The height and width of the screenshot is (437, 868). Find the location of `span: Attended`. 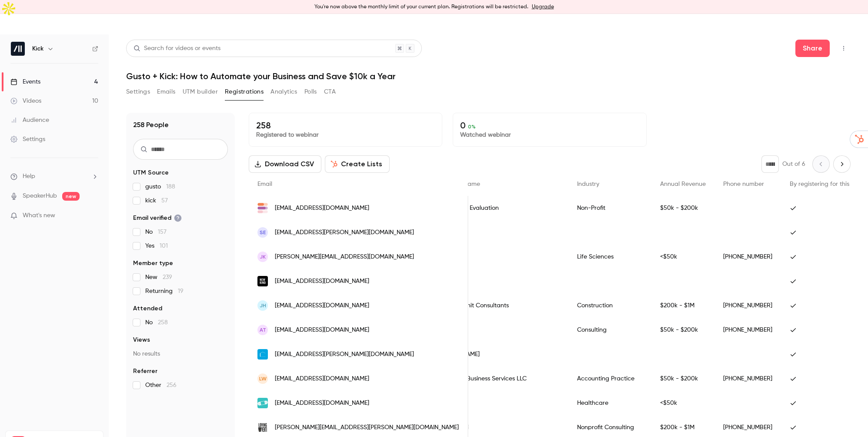

span: Attended is located at coordinates (147, 308).